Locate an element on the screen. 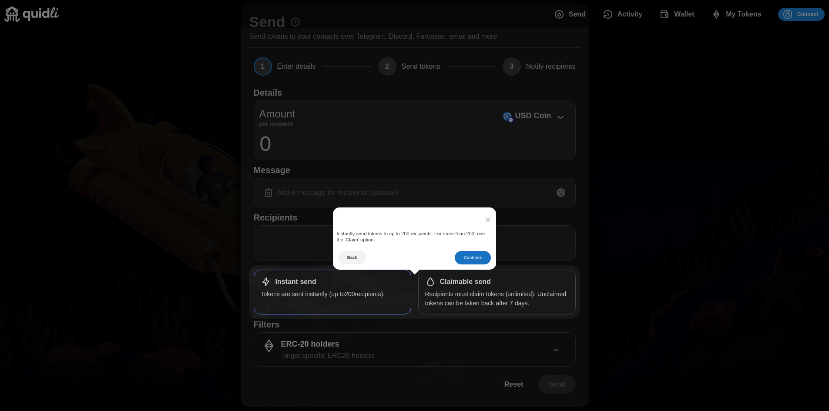 The image size is (829, 411). p: Tokens are sent instantly (up to 200 recipients). is located at coordinates (332, 294).